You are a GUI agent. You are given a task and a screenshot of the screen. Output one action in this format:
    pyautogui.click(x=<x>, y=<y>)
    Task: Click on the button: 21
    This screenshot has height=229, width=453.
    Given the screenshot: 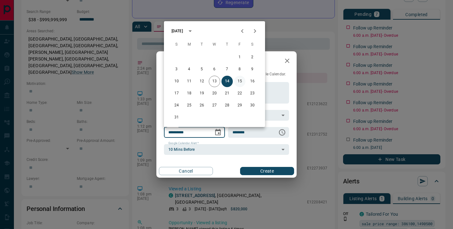 What is the action you would take?
    pyautogui.click(x=227, y=93)
    